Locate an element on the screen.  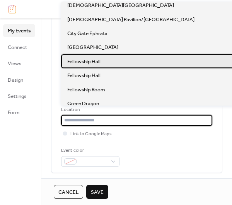
div: Event color is located at coordinates (89, 151).